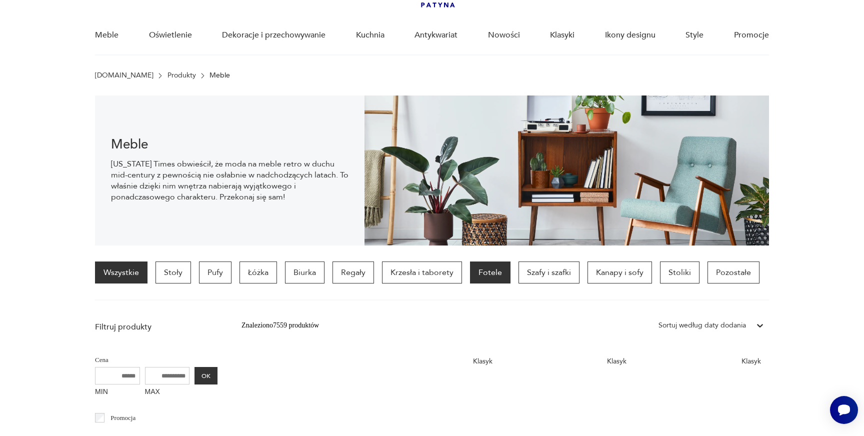  Describe the element at coordinates (630, 35) in the screenshot. I see `a: Ikony designu` at that location.